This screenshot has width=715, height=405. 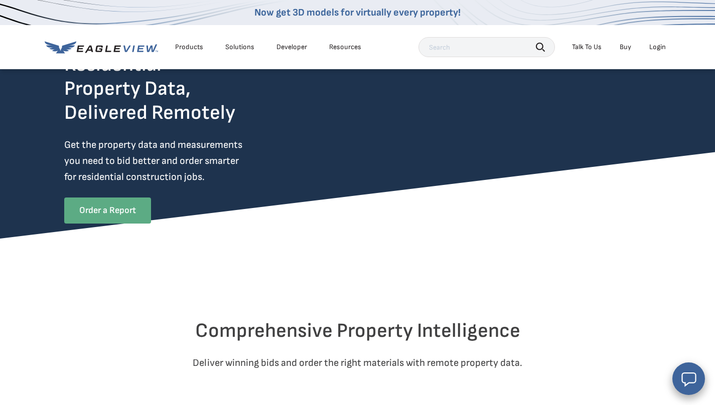 What do you see at coordinates (358, 363) in the screenshot?
I see `p: Deliver winning bids and order the right materials with remote property data.` at bounding box center [358, 363].